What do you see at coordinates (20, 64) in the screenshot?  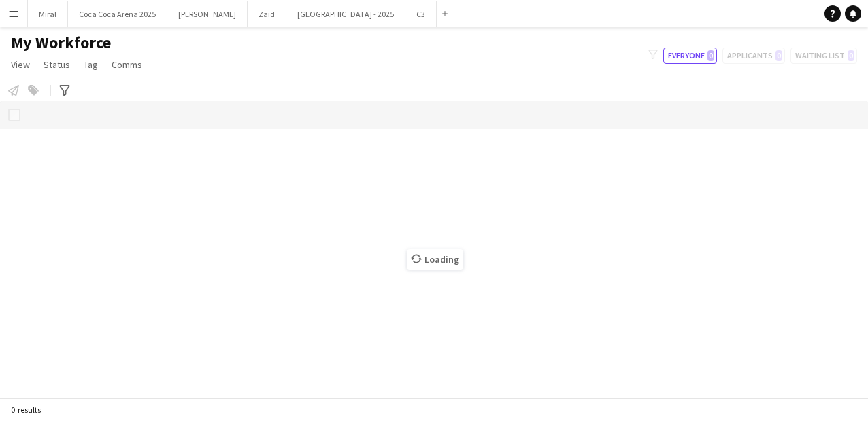 I see `span: View` at bounding box center [20, 64].